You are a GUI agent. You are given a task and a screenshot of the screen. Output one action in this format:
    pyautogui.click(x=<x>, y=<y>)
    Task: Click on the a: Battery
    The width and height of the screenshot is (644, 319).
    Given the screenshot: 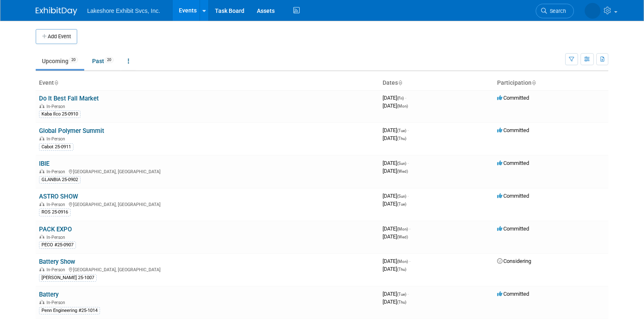 What is the action you would take?
    pyautogui.click(x=48, y=294)
    